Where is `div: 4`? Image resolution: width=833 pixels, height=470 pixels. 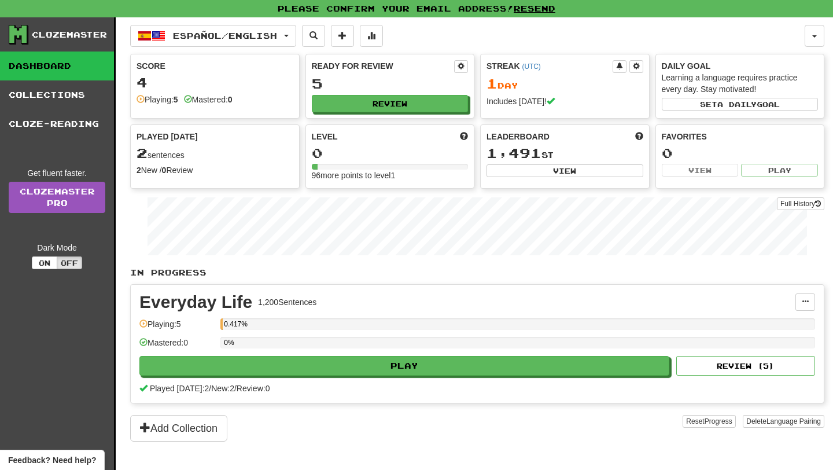
div: 4 is located at coordinates (215, 82).